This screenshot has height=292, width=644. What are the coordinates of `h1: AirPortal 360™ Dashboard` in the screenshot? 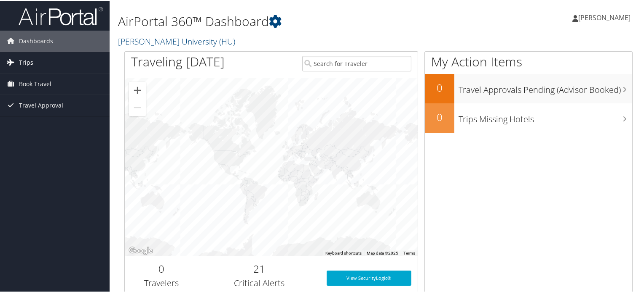 It's located at (292, 20).